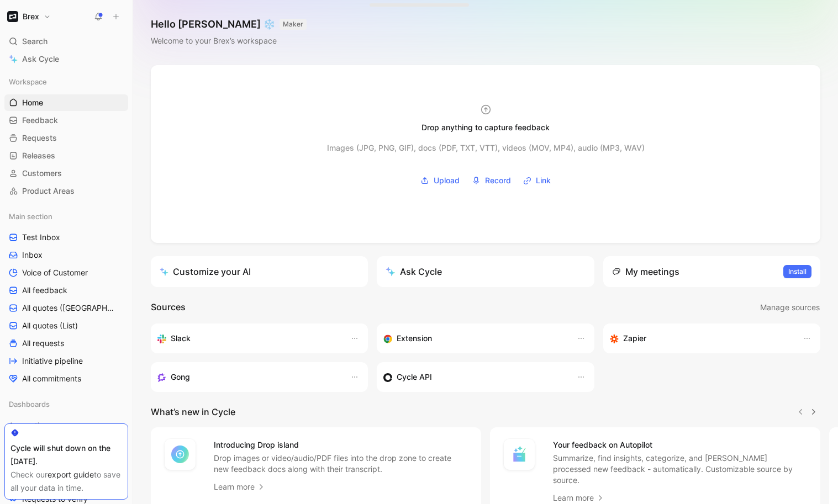 Image resolution: width=838 pixels, height=504 pixels. Describe the element at coordinates (51, 379) in the screenshot. I see `span: All commitments` at that location.